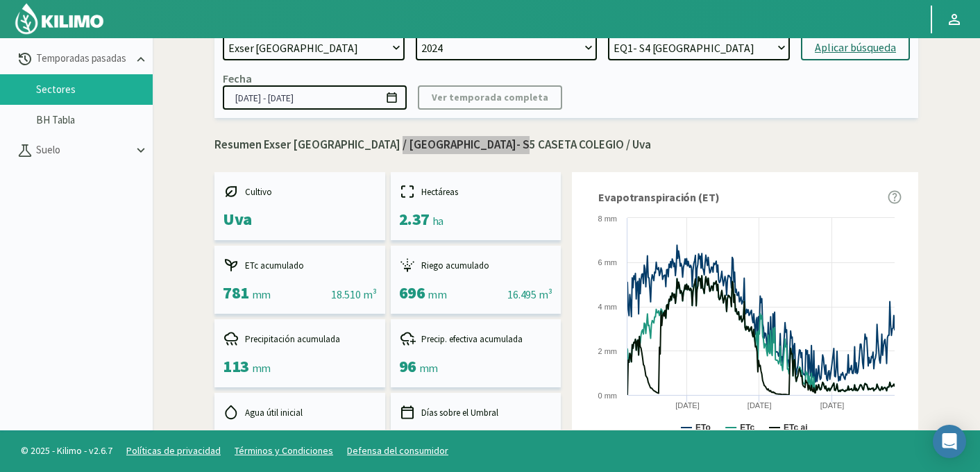 Image resolution: width=980 pixels, height=472 pixels. Describe the element at coordinates (476, 206) in the screenshot. I see `kil-mini-card: report-summary-cards.HECTARES` at that location.